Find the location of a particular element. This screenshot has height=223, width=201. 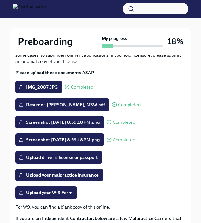

h3: 18% is located at coordinates (175, 42).